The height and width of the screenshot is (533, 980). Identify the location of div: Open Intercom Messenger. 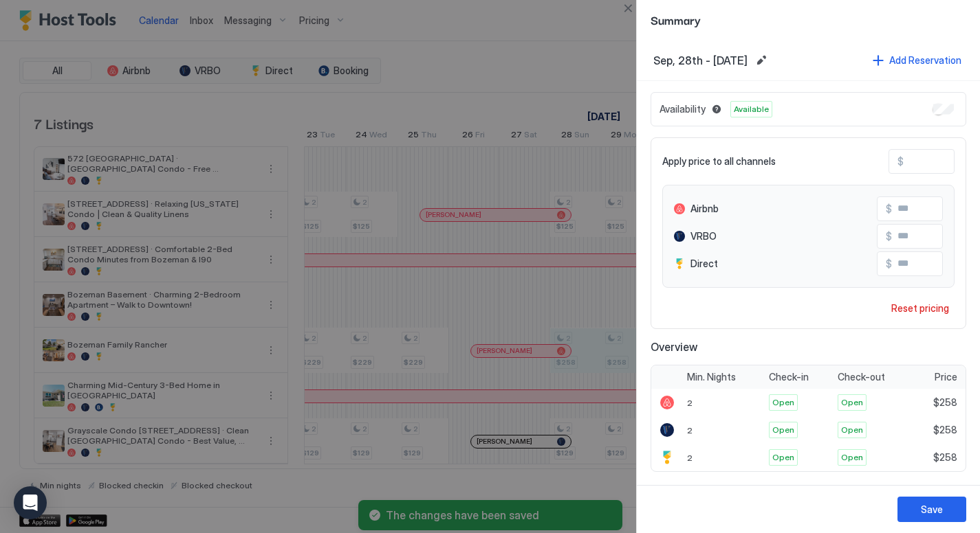
(30, 503).